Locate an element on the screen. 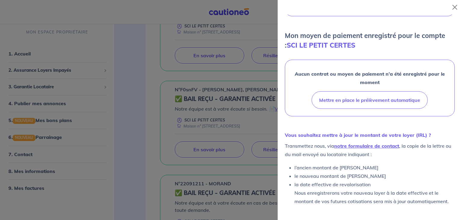 This screenshot has width=462, height=220. a: notre formulaire de contact is located at coordinates (367, 146).